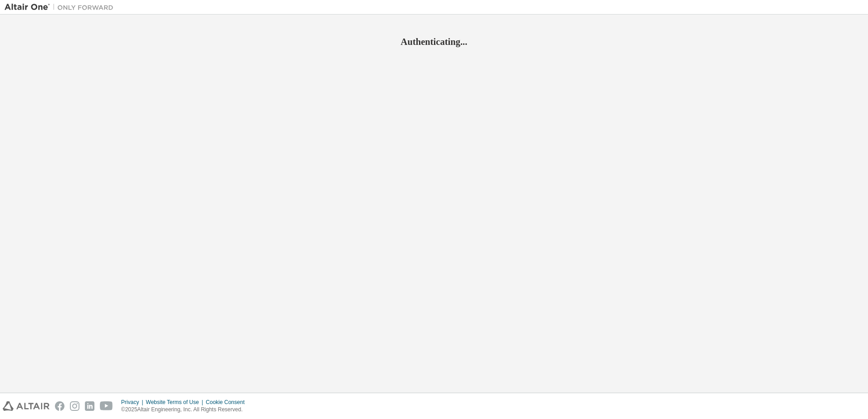 This screenshot has width=868, height=419. Describe the element at coordinates (62, 8) in the screenshot. I see `img: Altair One` at that location.